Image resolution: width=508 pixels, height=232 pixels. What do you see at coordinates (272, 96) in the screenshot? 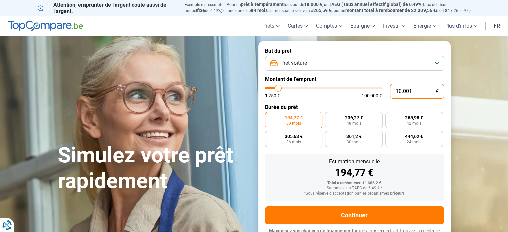
I see `span: 1 250 €` at bounding box center [272, 96].